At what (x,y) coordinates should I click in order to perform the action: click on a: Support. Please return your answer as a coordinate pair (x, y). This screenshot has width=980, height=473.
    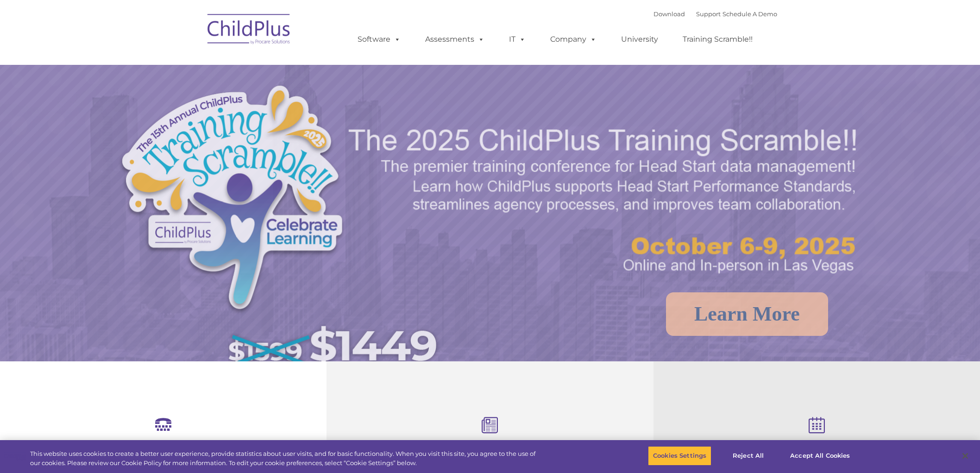
    Looking at the image, I should click on (709, 14).